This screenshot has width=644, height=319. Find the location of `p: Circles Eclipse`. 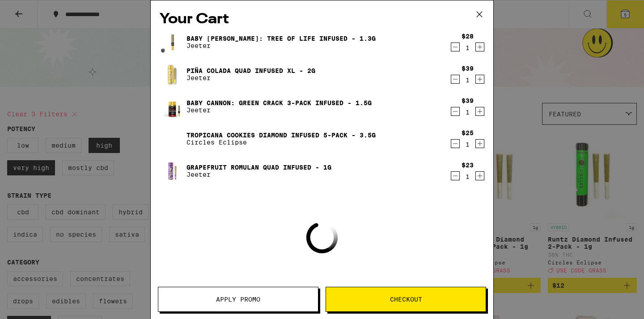

p: Circles Eclipse is located at coordinates (281, 143).